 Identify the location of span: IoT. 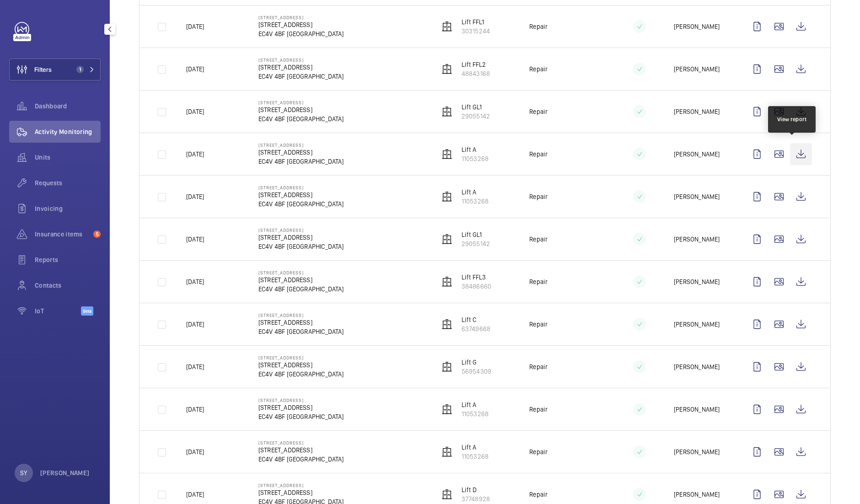
(57, 311).